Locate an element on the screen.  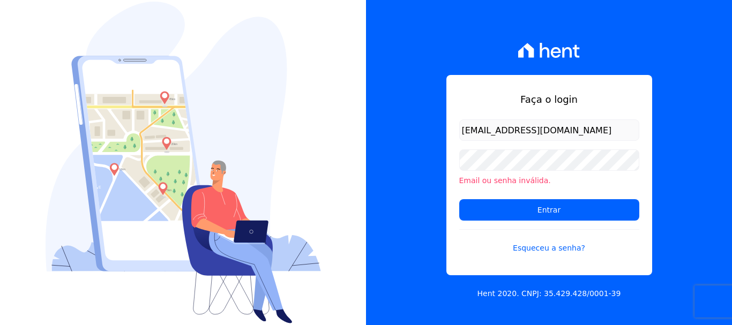
h1: Faça o login is located at coordinates (549, 99).